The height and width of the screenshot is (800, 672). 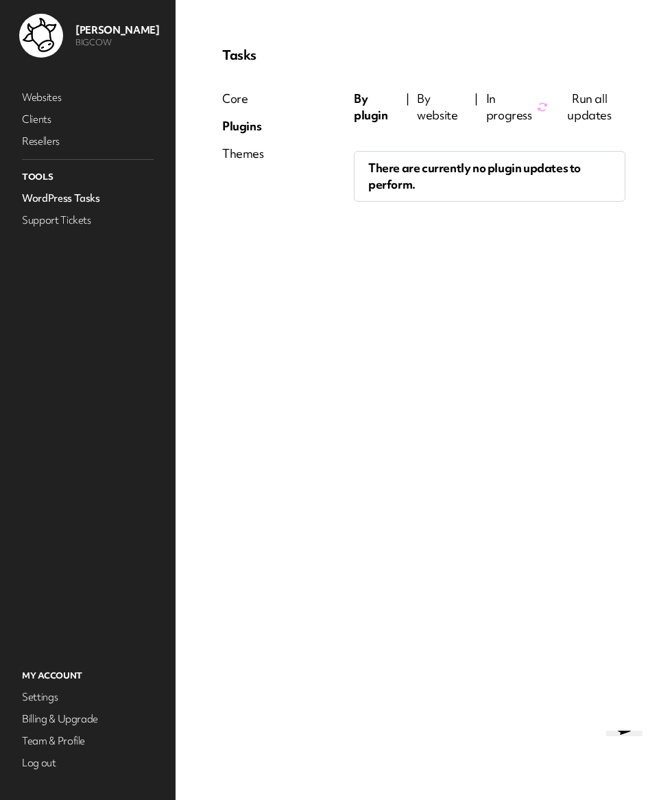 What do you see at coordinates (442, 107) in the screenshot?
I see `span: By website` at bounding box center [442, 107].